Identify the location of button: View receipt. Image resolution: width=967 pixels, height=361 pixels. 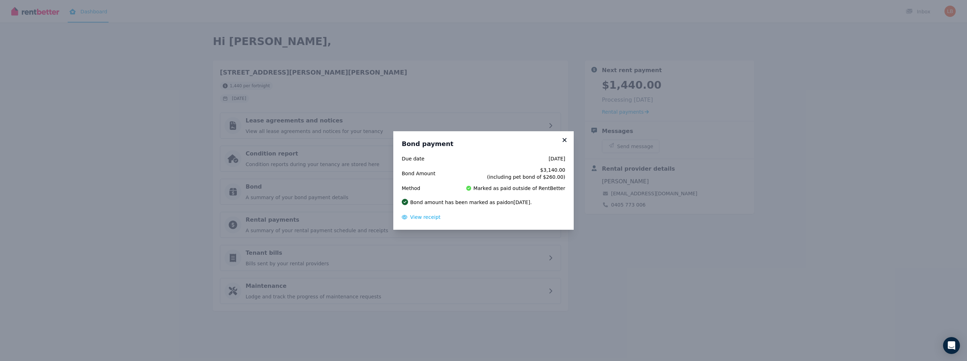
(421, 217).